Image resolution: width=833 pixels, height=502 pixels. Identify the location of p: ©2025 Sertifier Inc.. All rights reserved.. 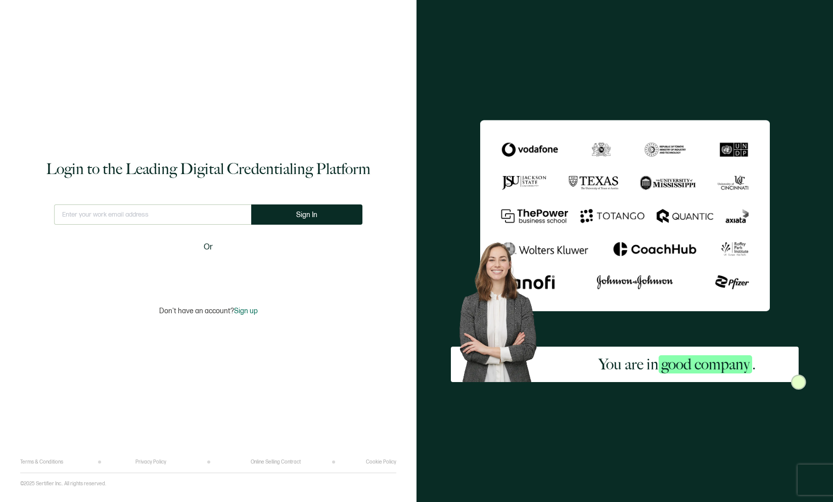
(63, 483).